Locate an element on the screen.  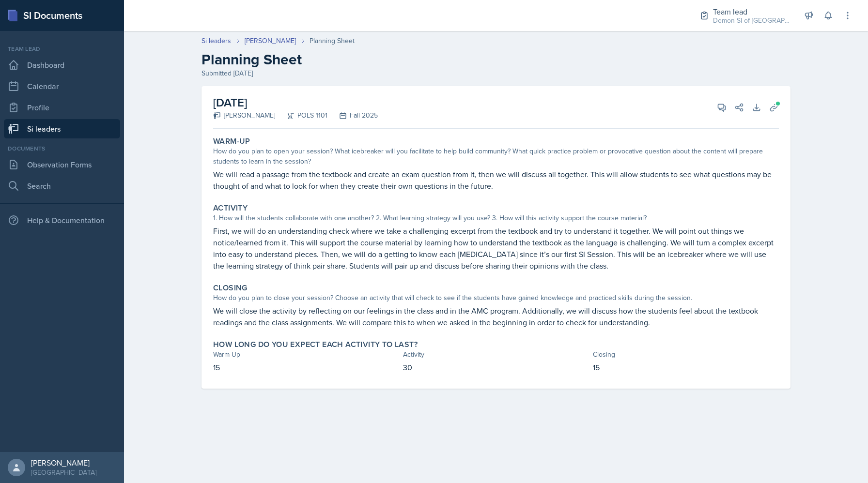
p: 30 is located at coordinates (496, 367).